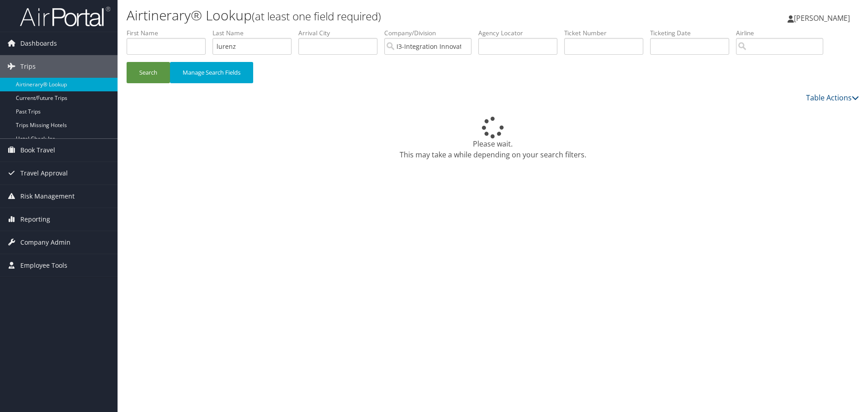 Image resolution: width=868 pixels, height=412 pixels. Describe the element at coordinates (44, 174) in the screenshot. I see `span: Travel Approval` at that location.